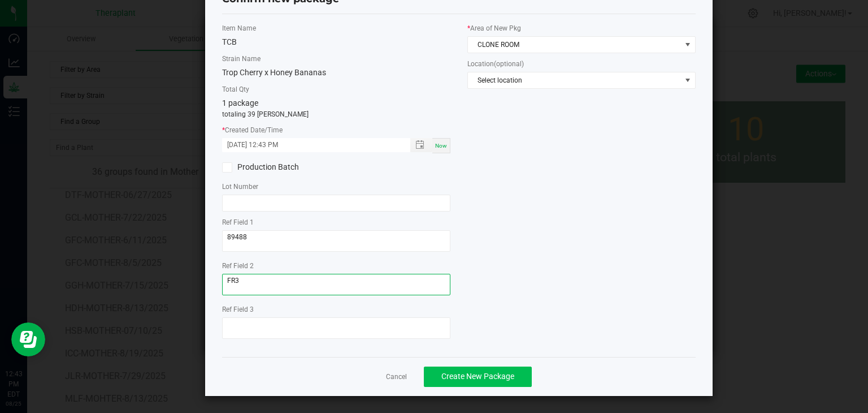  I want to click on label: Item Name, so click(336, 29).